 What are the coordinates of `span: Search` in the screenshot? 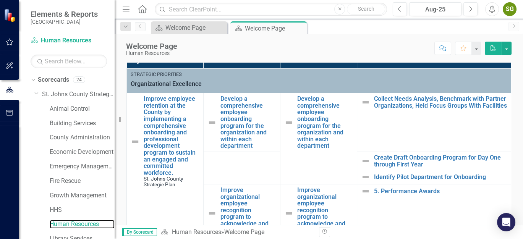 It's located at (366, 9).